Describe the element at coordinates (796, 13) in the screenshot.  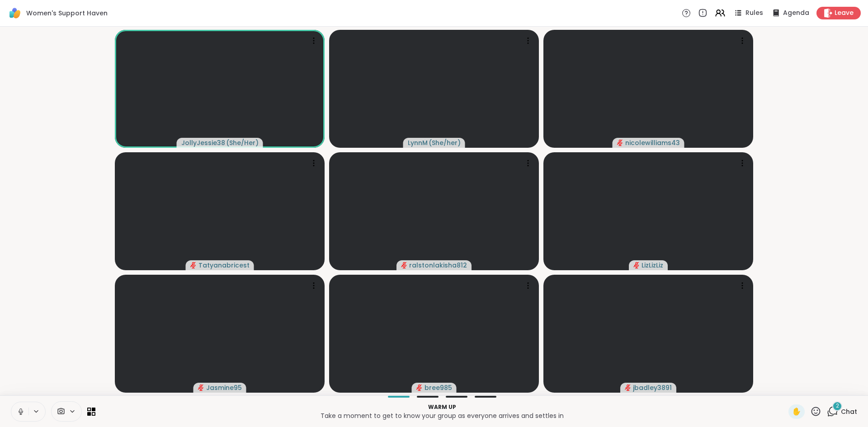
I see `span: Agenda` at that location.